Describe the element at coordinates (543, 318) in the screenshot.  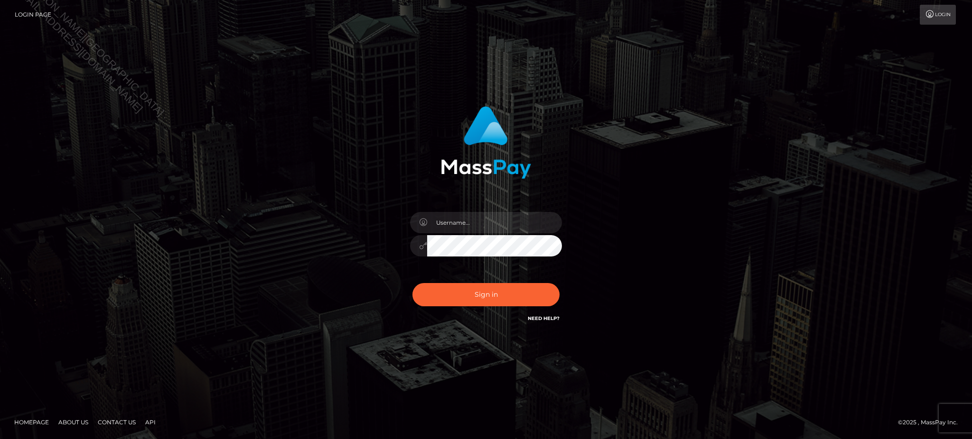
I see `a: Need Help?` at that location.